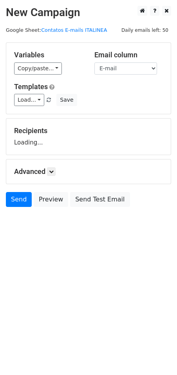  What do you see at coordinates (31, 86) in the screenshot?
I see `a: Templates` at bounding box center [31, 86].